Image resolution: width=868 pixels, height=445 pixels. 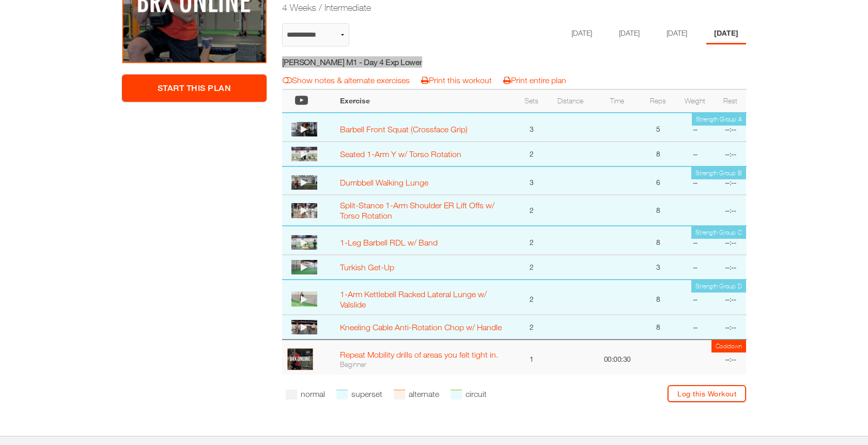 What do you see at coordinates (719, 173) in the screenshot?
I see `td: Strength Group B` at bounding box center [719, 173].